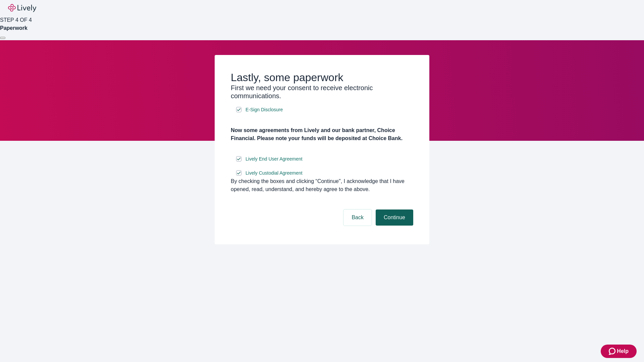 The height and width of the screenshot is (362, 644). What do you see at coordinates (22, 8) in the screenshot?
I see `img: Lively` at bounding box center [22, 8].